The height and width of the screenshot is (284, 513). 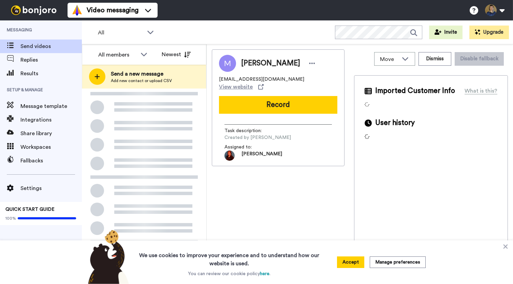 I want to click on h3: We use cookies to improve your experience and to understand how our website is used., so click(x=229, y=258).